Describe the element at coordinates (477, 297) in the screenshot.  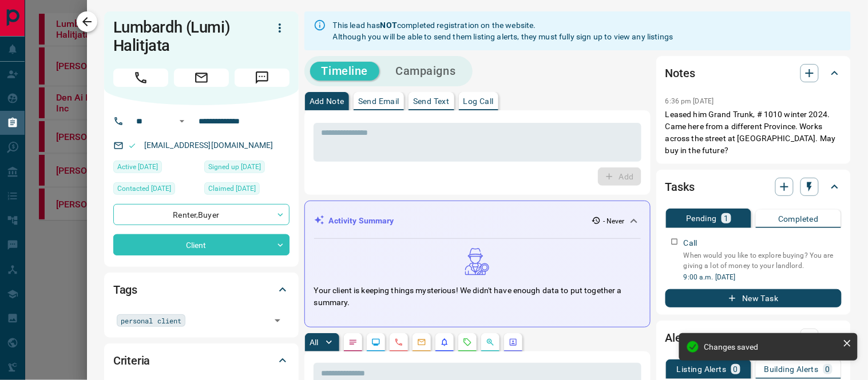
I see `p: Your client is keeping things mysterious! We didn't have enough data to put together a summary.` at that location.